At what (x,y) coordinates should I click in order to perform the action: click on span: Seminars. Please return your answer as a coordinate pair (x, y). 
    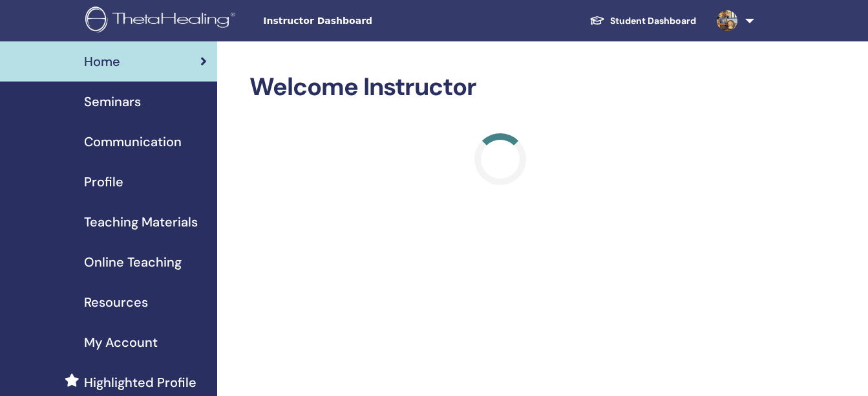
    Looking at the image, I should click on (112, 102).